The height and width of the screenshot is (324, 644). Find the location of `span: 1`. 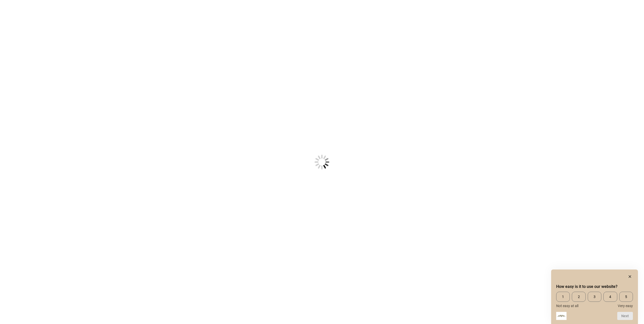

span: 1 is located at coordinates (563, 297).